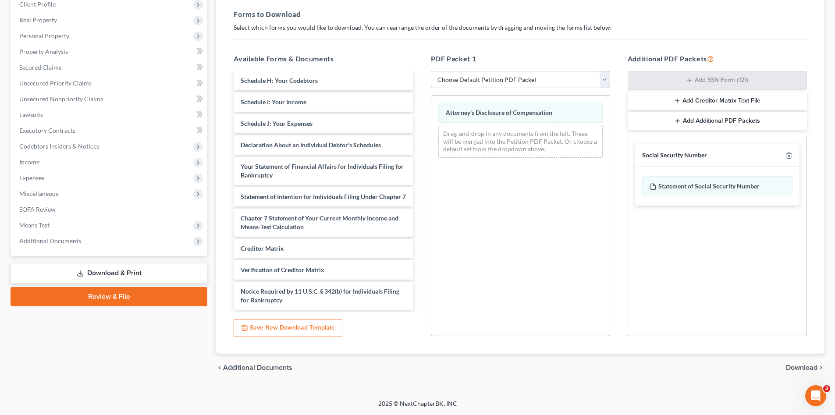 The width and height of the screenshot is (835, 415). What do you see at coordinates (717, 59) in the screenshot?
I see `h5: Additional PDF Packets` at bounding box center [717, 59].